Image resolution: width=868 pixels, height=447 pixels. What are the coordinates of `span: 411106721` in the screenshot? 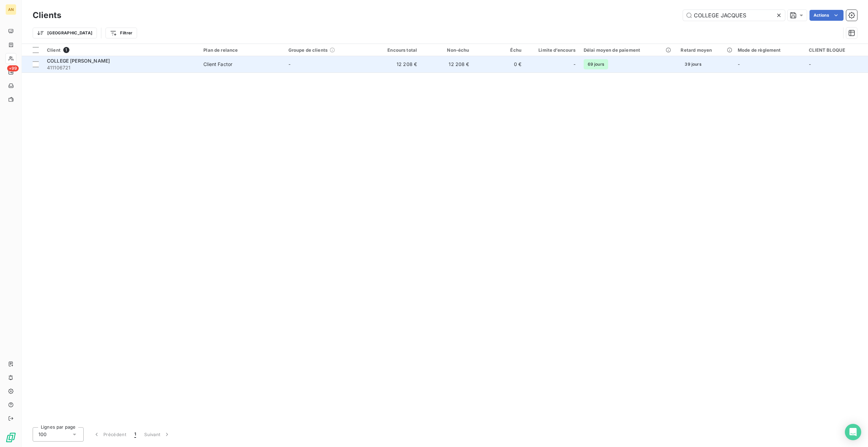 It's located at (121, 68).